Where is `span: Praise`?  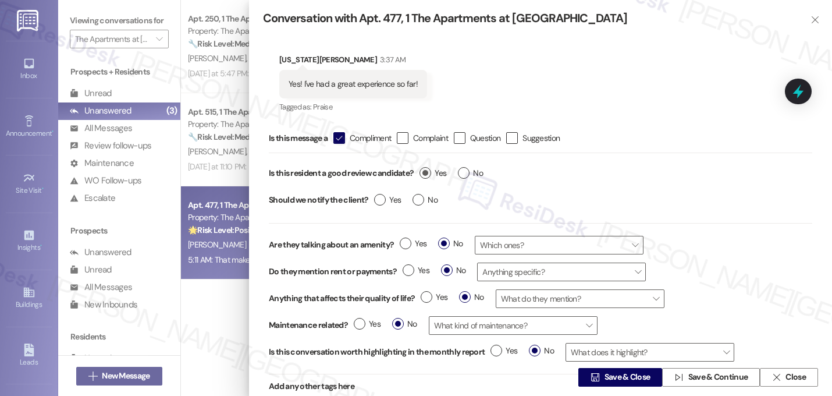 span: Praise is located at coordinates (322, 106).